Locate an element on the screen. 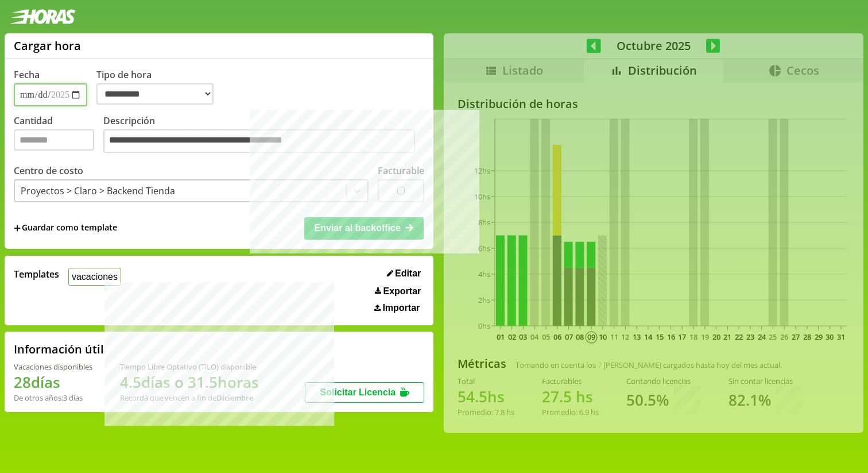 The width and height of the screenshot is (868, 473). label: Facturable is located at coordinates (401, 171).